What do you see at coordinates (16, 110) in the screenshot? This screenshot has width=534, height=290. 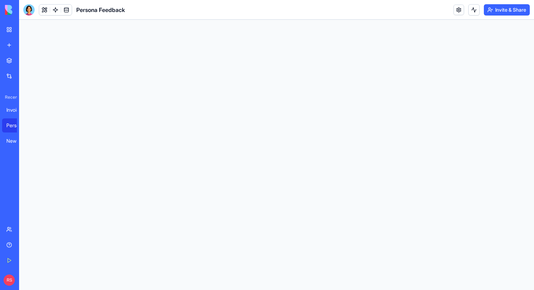 I see `div: Invoice Data Extractor` at bounding box center [16, 110].